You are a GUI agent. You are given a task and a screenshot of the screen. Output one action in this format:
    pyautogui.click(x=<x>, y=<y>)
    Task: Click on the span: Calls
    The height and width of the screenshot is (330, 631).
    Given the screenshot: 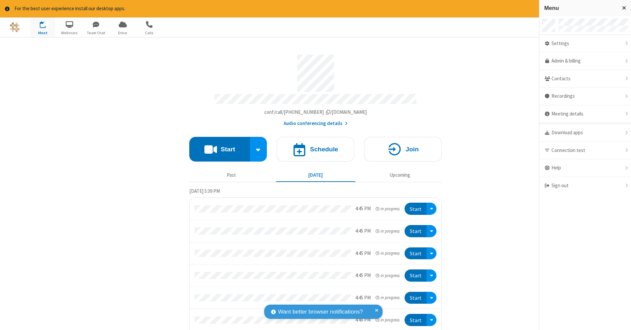 What is the action you would take?
    pyautogui.click(x=149, y=33)
    